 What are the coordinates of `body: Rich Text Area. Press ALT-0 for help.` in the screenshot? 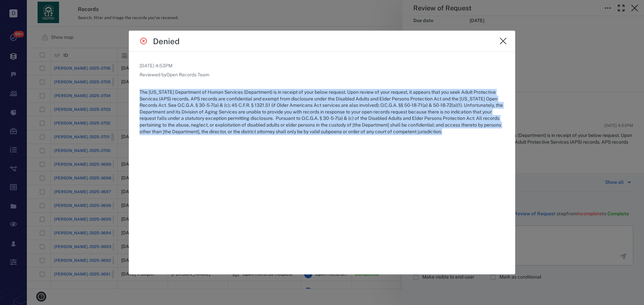 It's located at (109, 8).